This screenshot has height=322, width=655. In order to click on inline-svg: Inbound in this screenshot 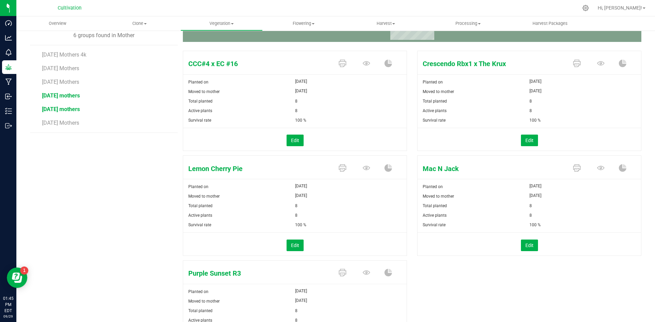, I will do `click(9, 96)`.